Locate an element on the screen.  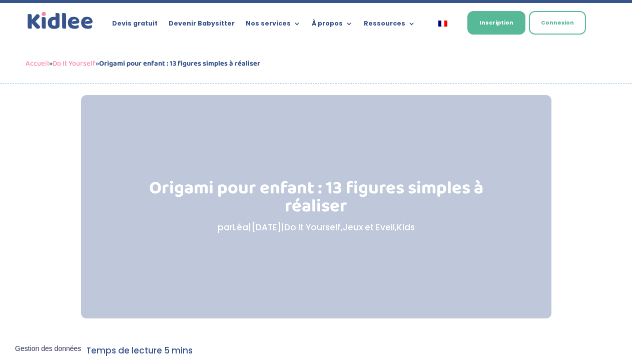
a: À propos is located at coordinates (332, 25).